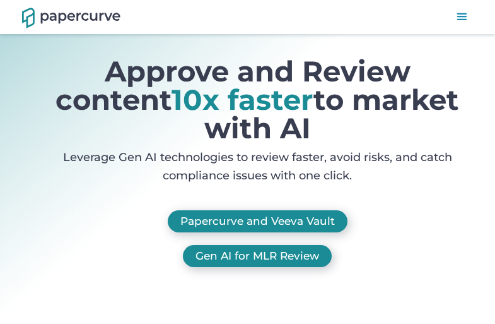 This screenshot has height=324, width=495. Describe the element at coordinates (257, 256) in the screenshot. I see `a: Gen AI for MLR Review` at that location.